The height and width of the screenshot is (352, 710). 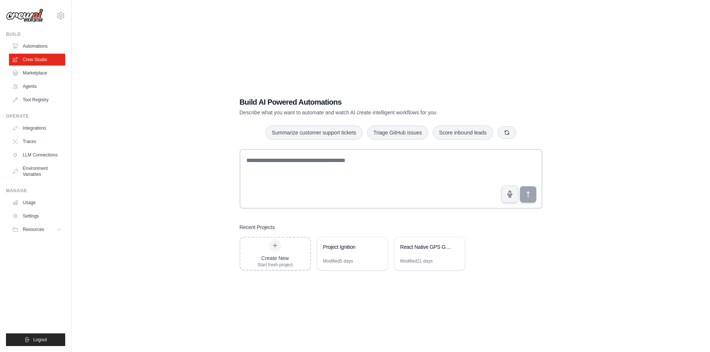 I want to click on h1: Build AI Powered Automations, so click(x=365, y=102).